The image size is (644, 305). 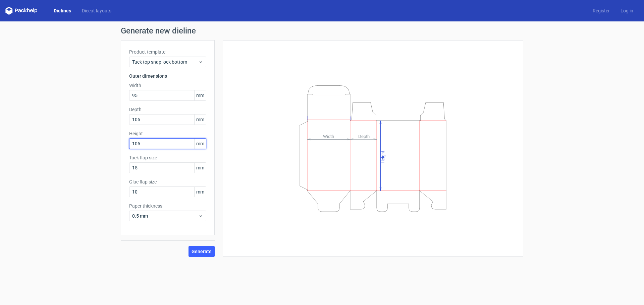 I want to click on span: 0.5 mm, so click(x=165, y=216).